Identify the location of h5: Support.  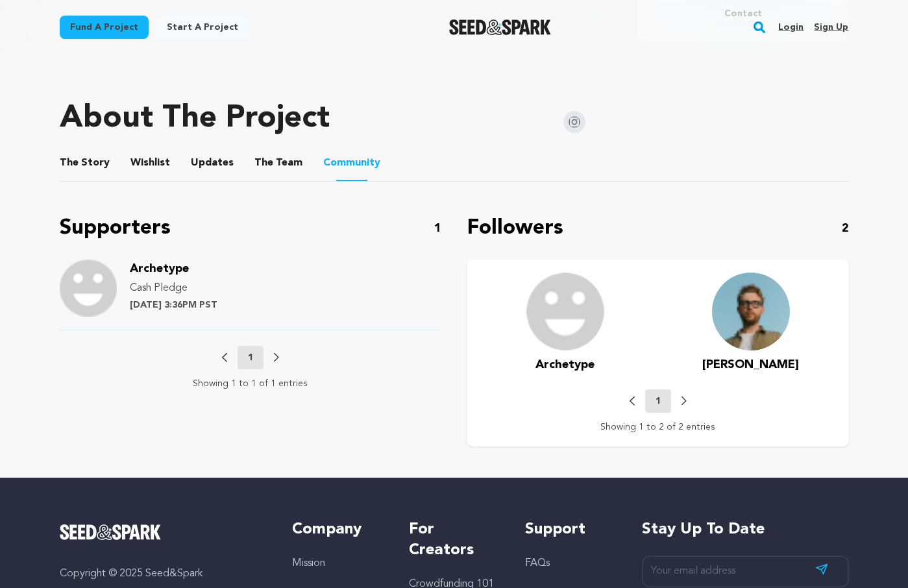
(570, 529).